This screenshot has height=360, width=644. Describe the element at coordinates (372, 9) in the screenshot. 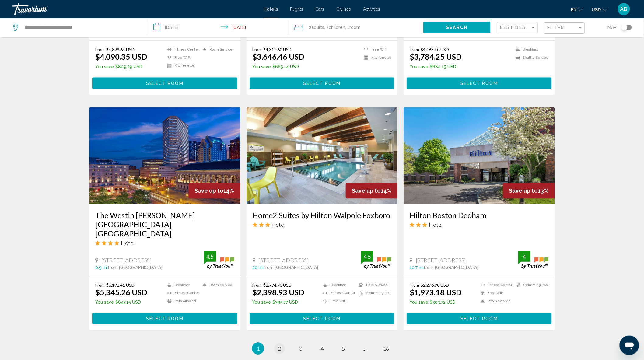

I see `span: Activities` at that location.